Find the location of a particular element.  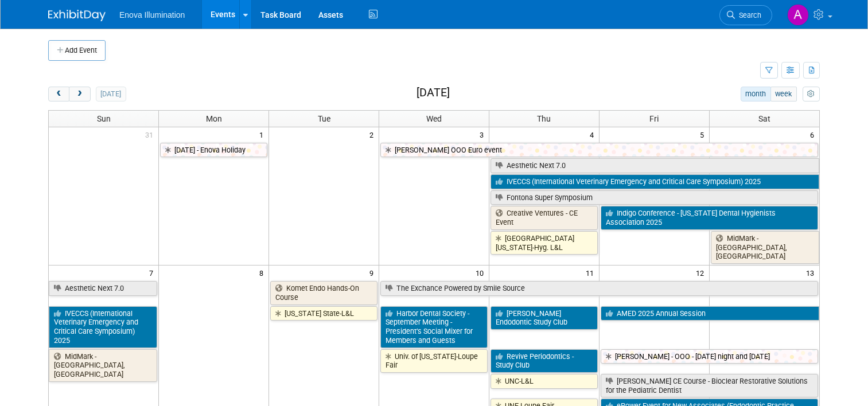

a: Komet Endo Hands-On Course is located at coordinates (324, 293).